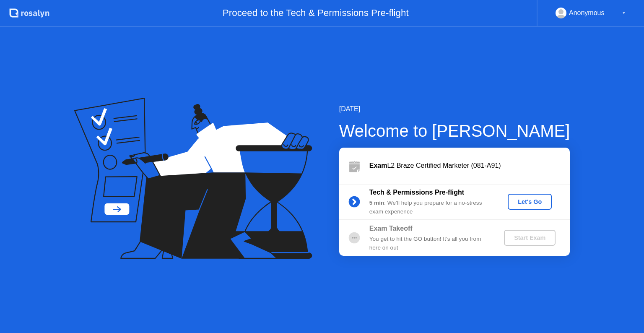 The image size is (644, 333). I want to click on div: Start Exam, so click(530, 237).